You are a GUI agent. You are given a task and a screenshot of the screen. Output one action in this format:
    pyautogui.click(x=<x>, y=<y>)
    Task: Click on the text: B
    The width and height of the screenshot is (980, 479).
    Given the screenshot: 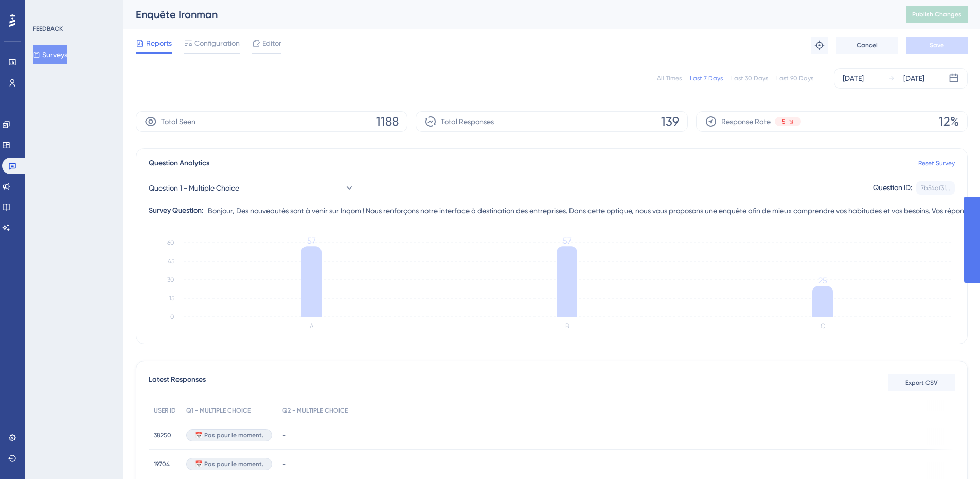 What is the action you would take?
    pyautogui.click(x=567, y=326)
    